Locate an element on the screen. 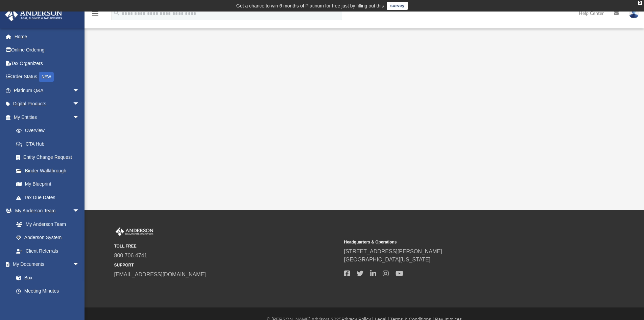 The image size is (644, 320). a: Client Referrals is located at coordinates (48, 251).